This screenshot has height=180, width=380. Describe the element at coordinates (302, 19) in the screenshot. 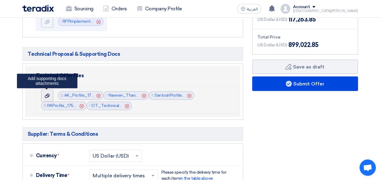

I see `span: 117,263.85` at that location.